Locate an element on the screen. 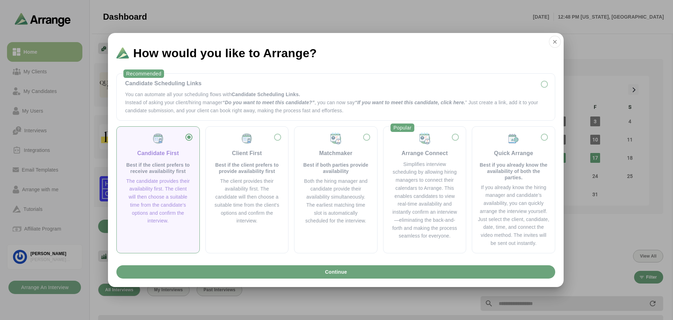 The image size is (673, 320). div: Recommended is located at coordinates (144, 74).